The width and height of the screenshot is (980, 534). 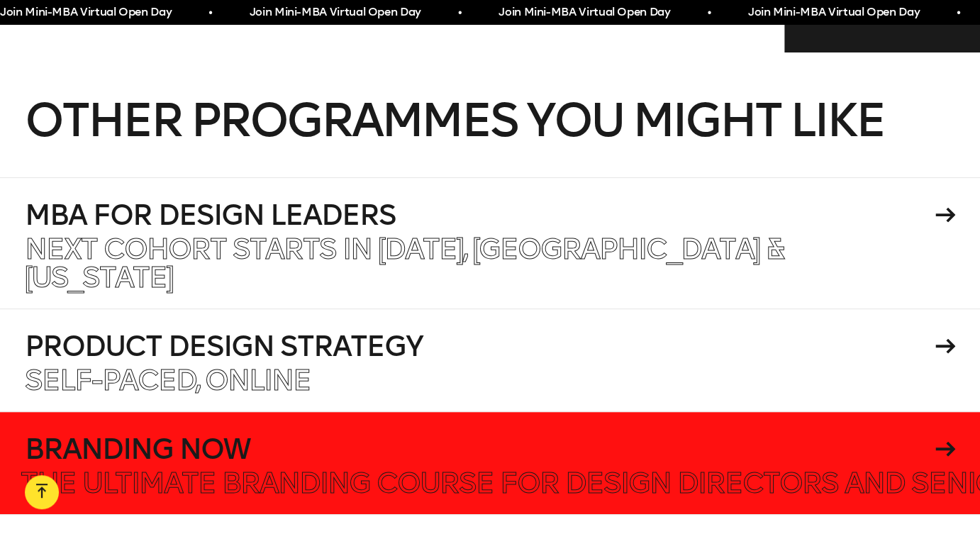 I want to click on h4: Product Design Strategy, so click(x=478, y=346).